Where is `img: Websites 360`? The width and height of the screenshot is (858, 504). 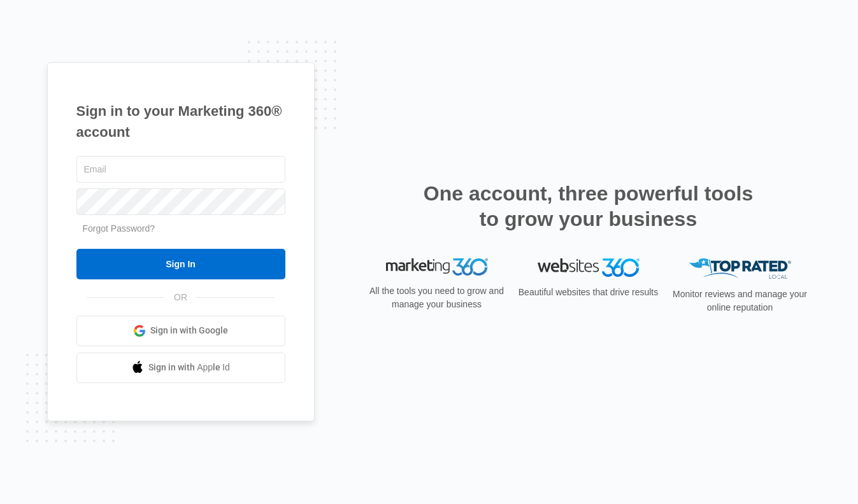 img: Websites 360 is located at coordinates (588, 267).